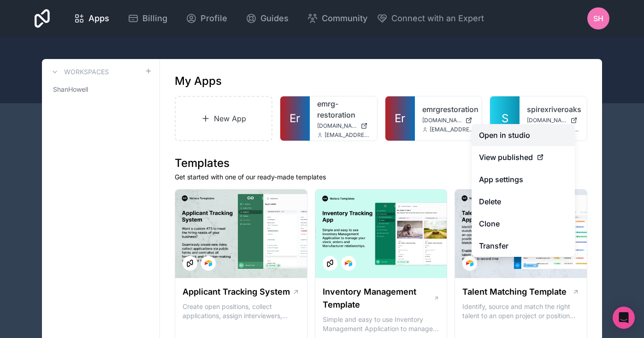 The width and height of the screenshot is (644, 338). I want to click on a: Clone, so click(523, 224).